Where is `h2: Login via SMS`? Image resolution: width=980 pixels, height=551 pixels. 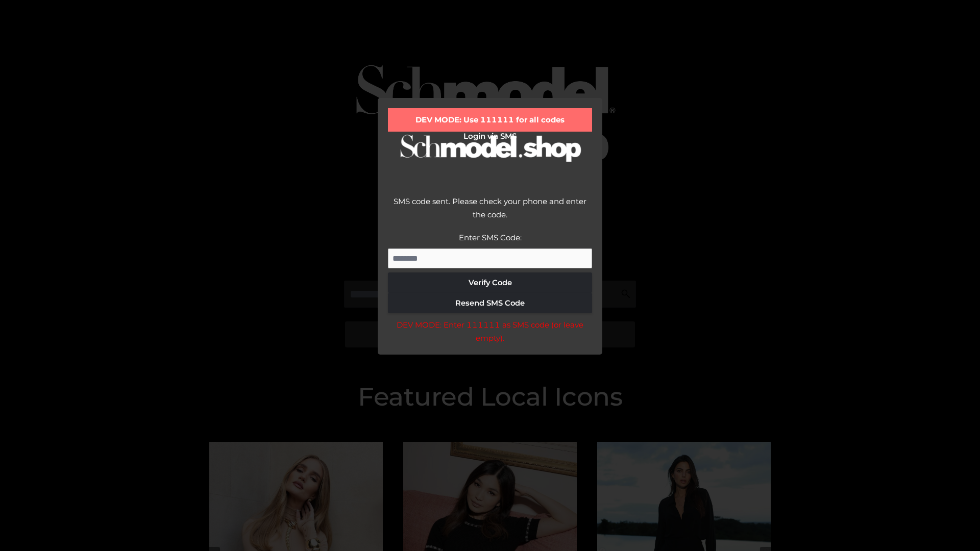 h2: Login via SMS is located at coordinates (490, 136).